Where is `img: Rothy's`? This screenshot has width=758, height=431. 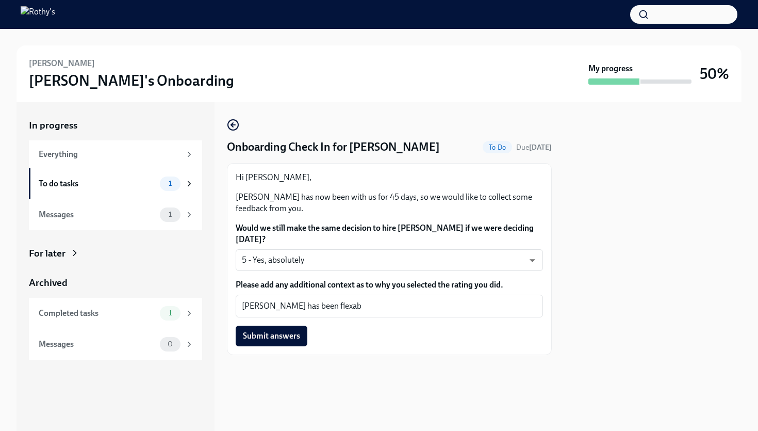
img: Rothy's is located at coordinates (38, 14).